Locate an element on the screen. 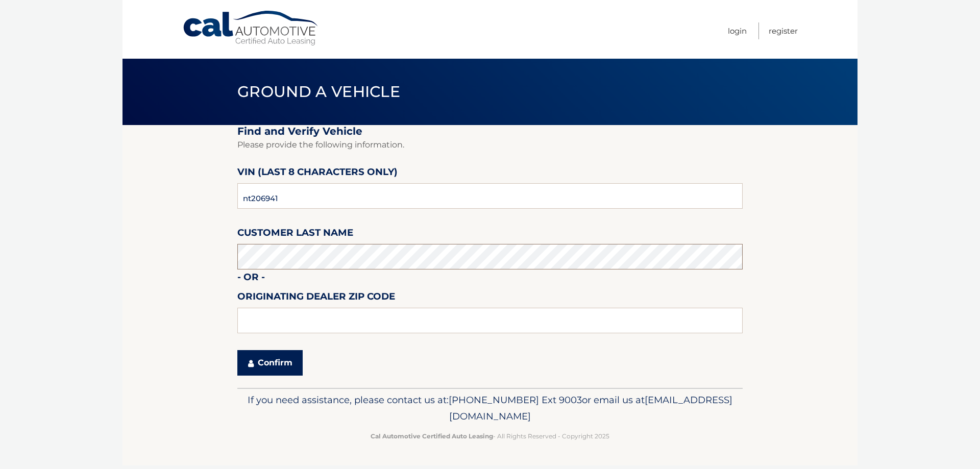 The height and width of the screenshot is (469, 980). label: VIN (last 8 characters only) is located at coordinates (318, 173).